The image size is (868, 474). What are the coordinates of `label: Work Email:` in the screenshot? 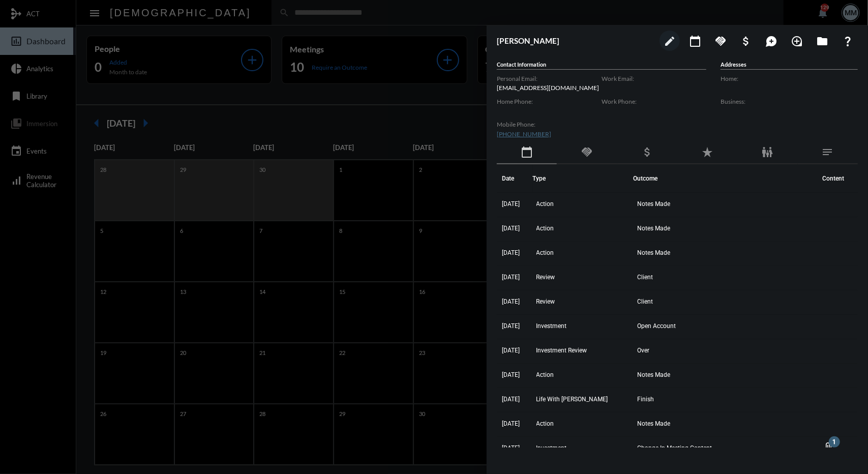 It's located at (654, 78).